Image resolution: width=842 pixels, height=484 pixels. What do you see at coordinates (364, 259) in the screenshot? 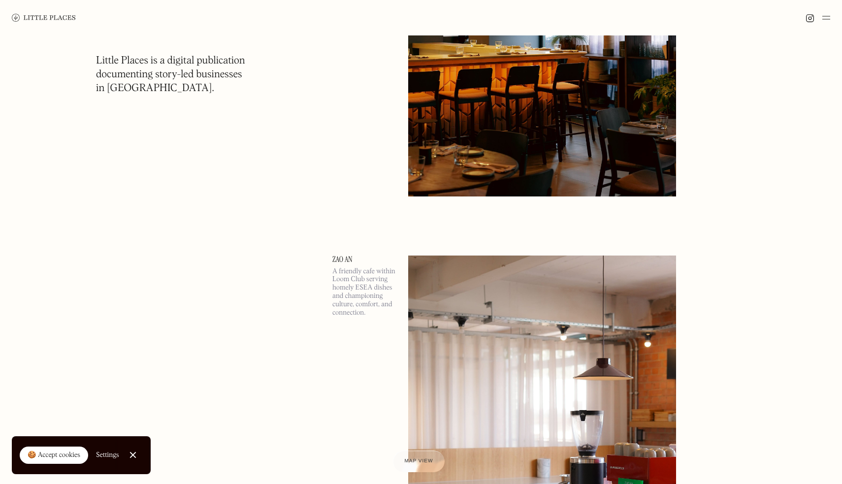
I see `a: Zao An` at bounding box center [364, 259].